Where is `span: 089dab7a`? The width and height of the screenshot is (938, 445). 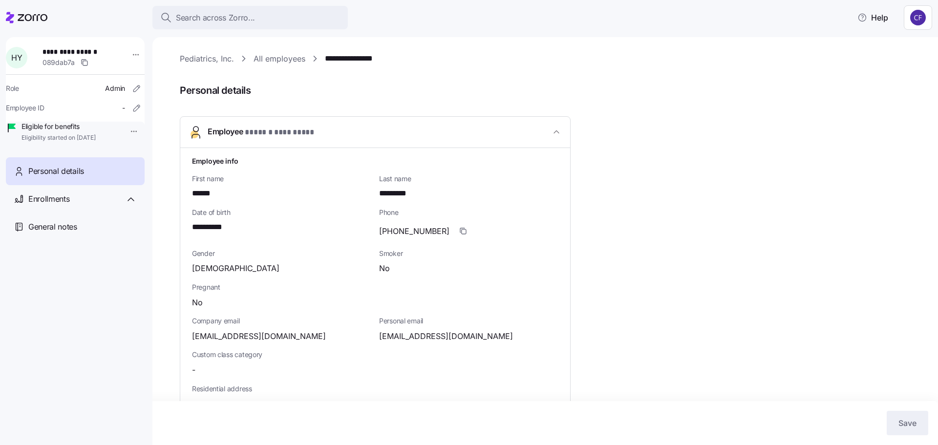 span: 089dab7a is located at coordinates (59, 63).